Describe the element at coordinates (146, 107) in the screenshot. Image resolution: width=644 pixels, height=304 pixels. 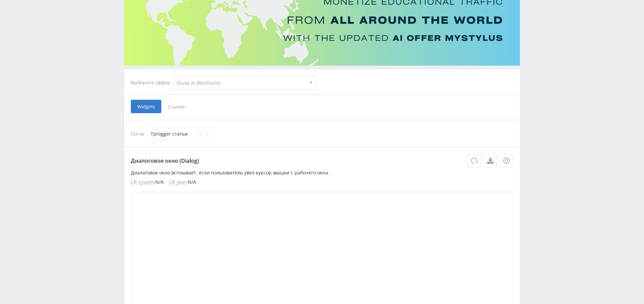
I see `span: Widgets` at that location.